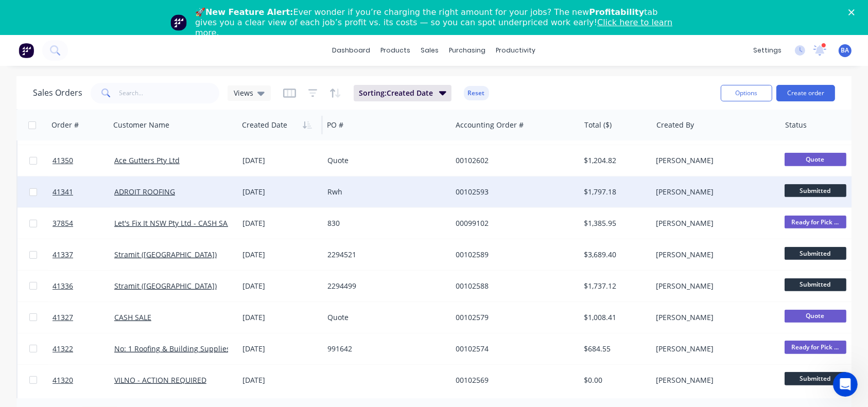  I want to click on div: 2294521, so click(384, 254).